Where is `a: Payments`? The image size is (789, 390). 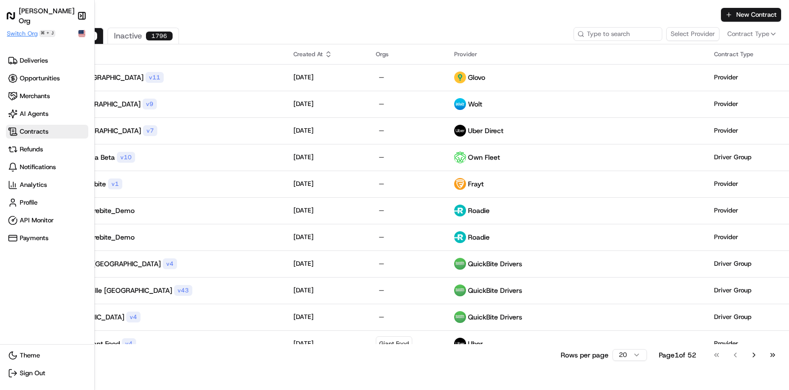
a: Payments is located at coordinates (47, 238).